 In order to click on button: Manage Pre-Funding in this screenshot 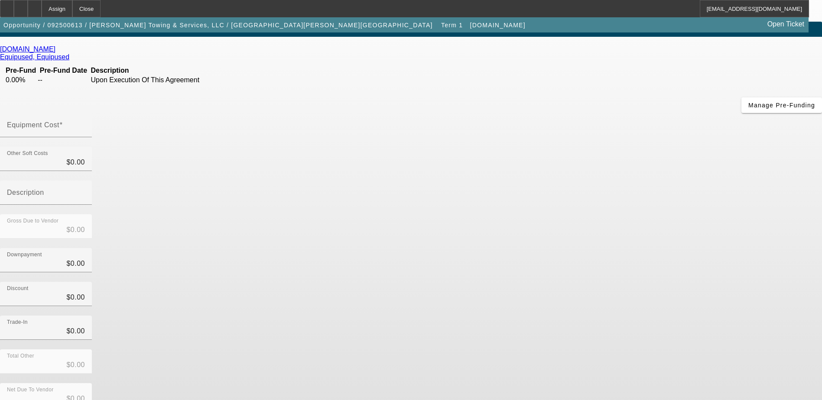, I will do `click(781, 105)`.